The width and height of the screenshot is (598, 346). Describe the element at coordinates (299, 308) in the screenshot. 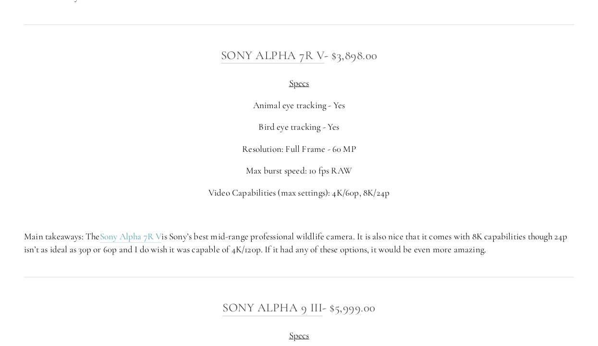

I see `h3: - $5,999.00` at that location.